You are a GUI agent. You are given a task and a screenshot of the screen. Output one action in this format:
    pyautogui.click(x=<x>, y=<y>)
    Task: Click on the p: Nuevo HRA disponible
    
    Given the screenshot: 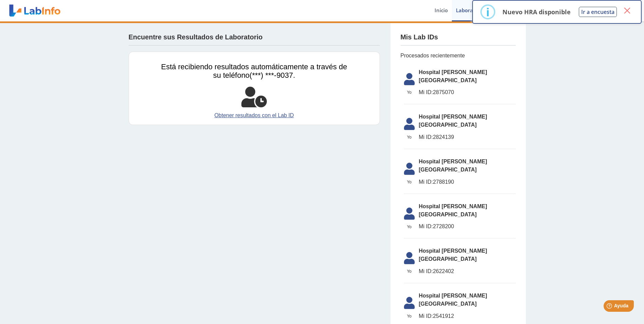 What is the action you would take?
    pyautogui.click(x=537, y=12)
    